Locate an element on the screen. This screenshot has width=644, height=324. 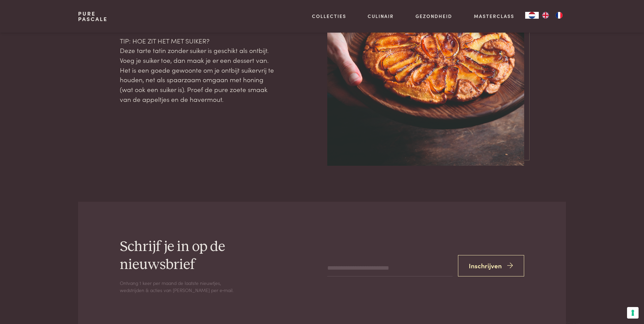
a: FR is located at coordinates (559, 15).